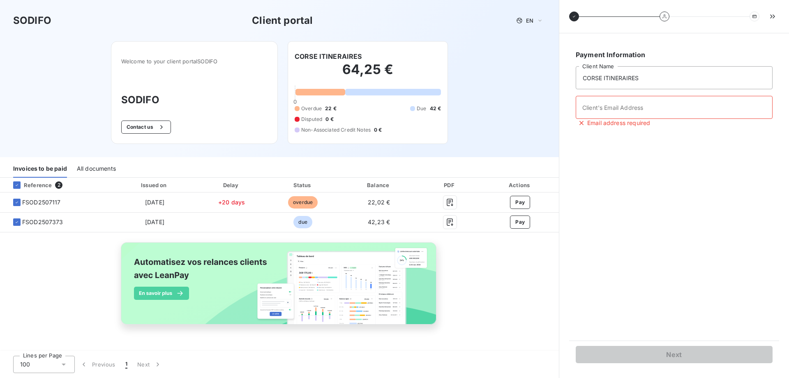 The width and height of the screenshot is (789, 378). What do you see at coordinates (155, 185) in the screenshot?
I see `div: Issued on` at bounding box center [155, 185].